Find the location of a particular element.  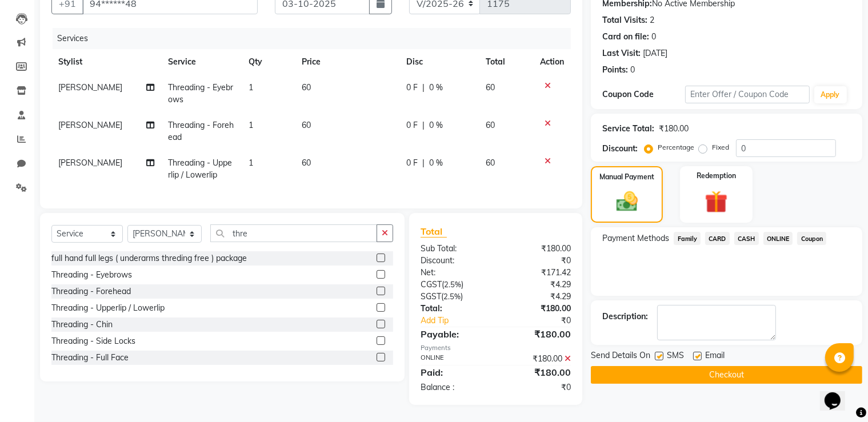

div: Services is located at coordinates (316, 38).